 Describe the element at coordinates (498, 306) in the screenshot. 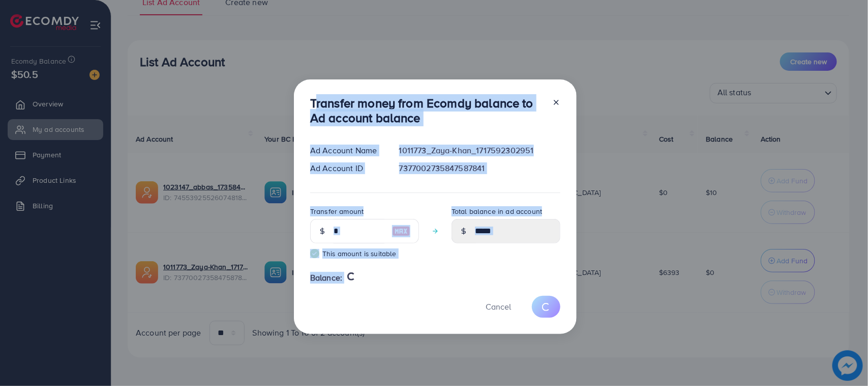

I see `span: Cancel` at that location.